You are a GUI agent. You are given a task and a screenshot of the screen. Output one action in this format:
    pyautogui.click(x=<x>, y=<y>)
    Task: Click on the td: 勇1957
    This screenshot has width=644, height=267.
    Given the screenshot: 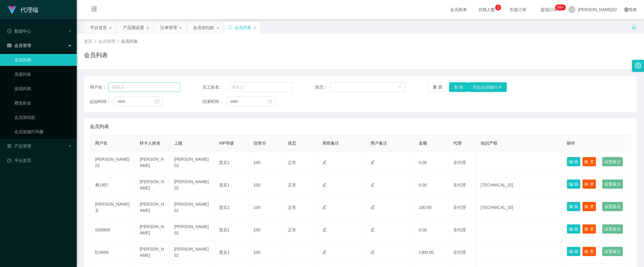 What is the action you would take?
    pyautogui.click(x=112, y=185)
    